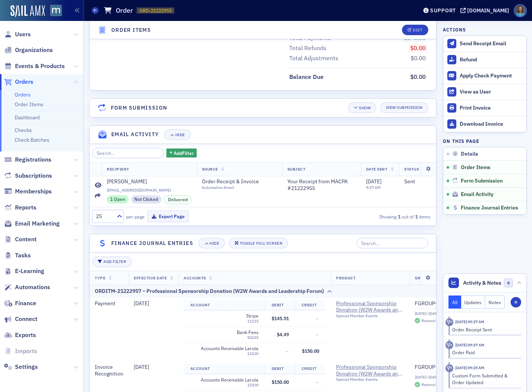  What do you see at coordinates (168, 216) in the screenshot?
I see `button: Export Page` at bounding box center [168, 216].